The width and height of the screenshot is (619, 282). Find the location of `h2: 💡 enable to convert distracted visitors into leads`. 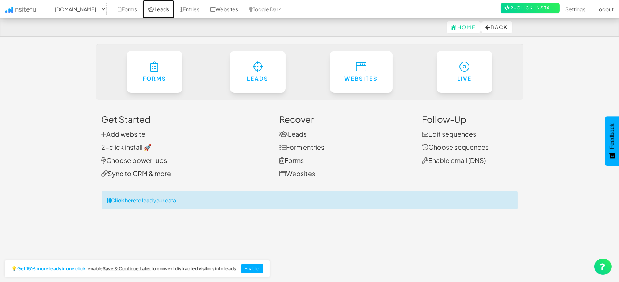

h2: 💡 enable to convert distracted visitors into leads is located at coordinates (123, 269).